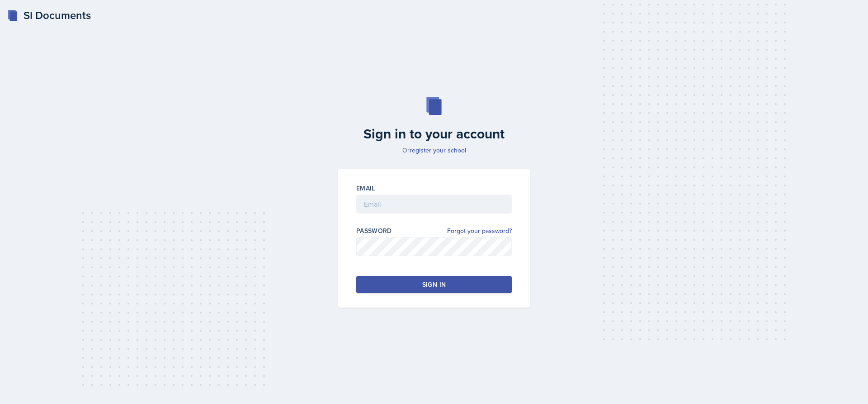  Describe the element at coordinates (49, 15) in the screenshot. I see `a: SI Documents` at that location.